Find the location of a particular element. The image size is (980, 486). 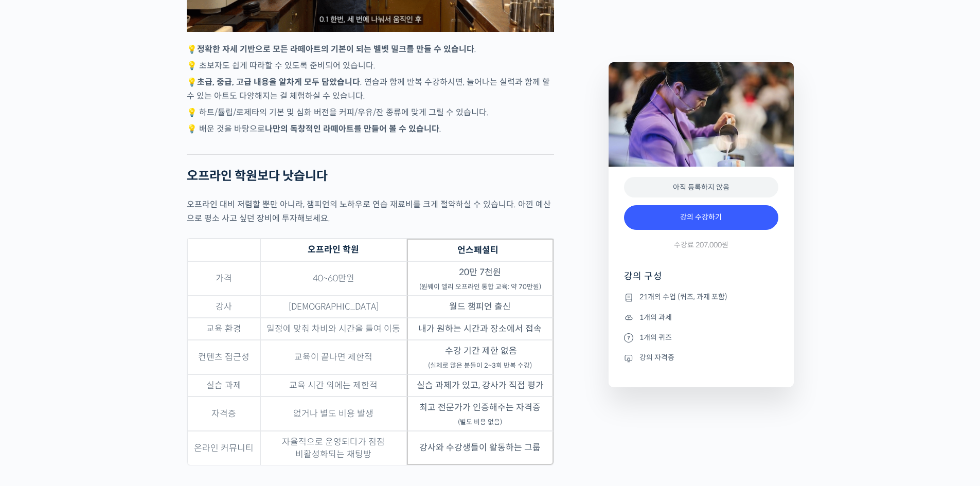

a: 홈 is located at coordinates (35, 339).